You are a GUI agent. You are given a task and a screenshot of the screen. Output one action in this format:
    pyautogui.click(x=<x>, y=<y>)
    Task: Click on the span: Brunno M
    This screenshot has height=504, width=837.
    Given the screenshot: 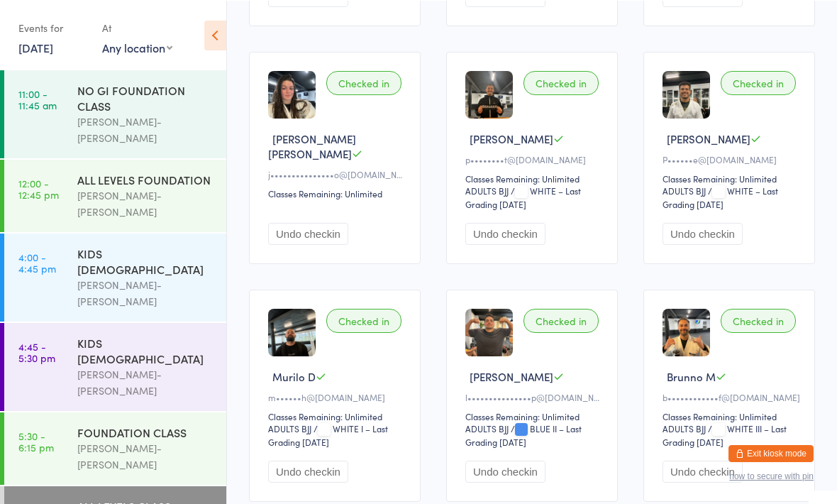 What is the action you would take?
    pyautogui.click(x=691, y=376)
    